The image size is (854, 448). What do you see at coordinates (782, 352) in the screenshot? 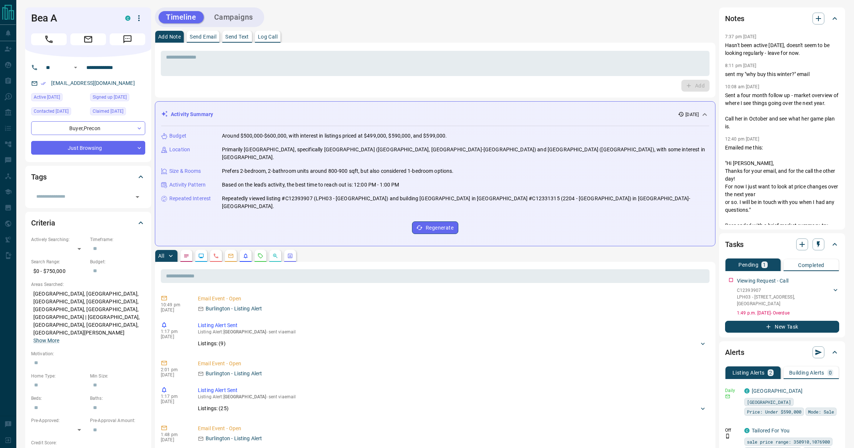
I see `div: Alerts` at bounding box center [782, 352].